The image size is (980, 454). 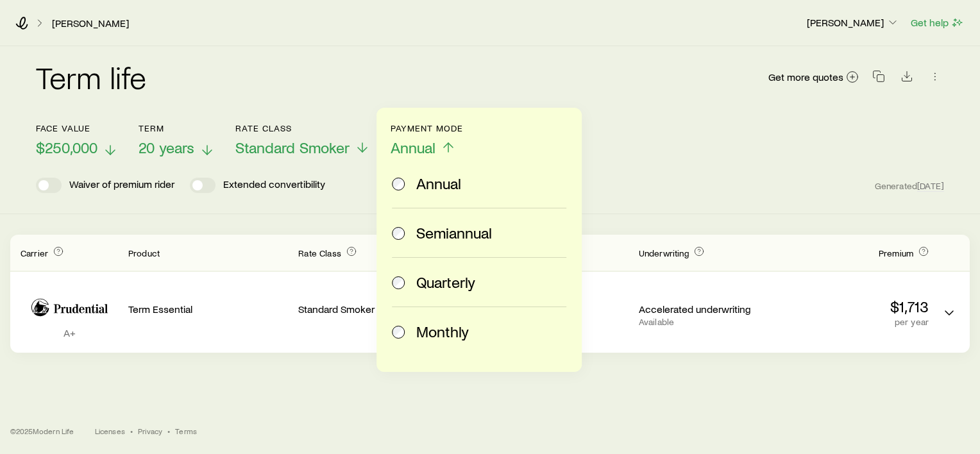 I want to click on span: $250,000, so click(x=67, y=148).